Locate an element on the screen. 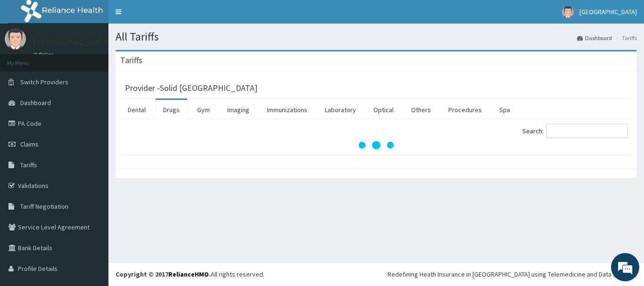 The image size is (644, 286). a: Others is located at coordinates (421, 110).